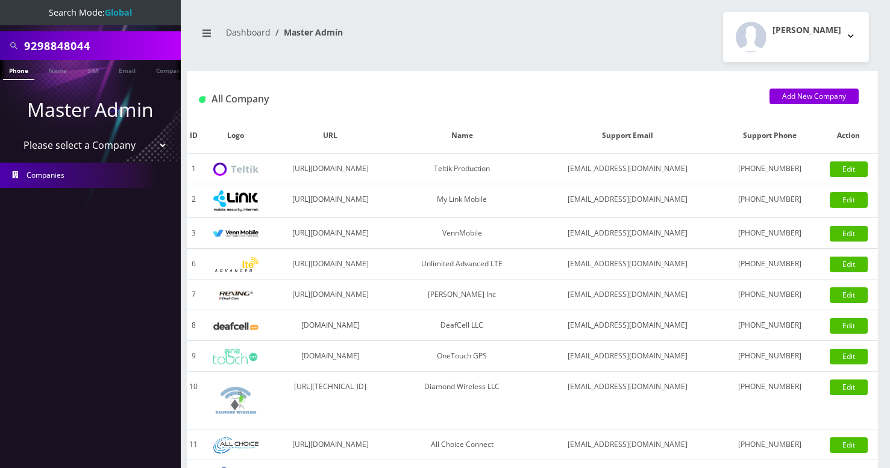  What do you see at coordinates (235, 295) in the screenshot?
I see `img: Rexing Inc` at bounding box center [235, 295].